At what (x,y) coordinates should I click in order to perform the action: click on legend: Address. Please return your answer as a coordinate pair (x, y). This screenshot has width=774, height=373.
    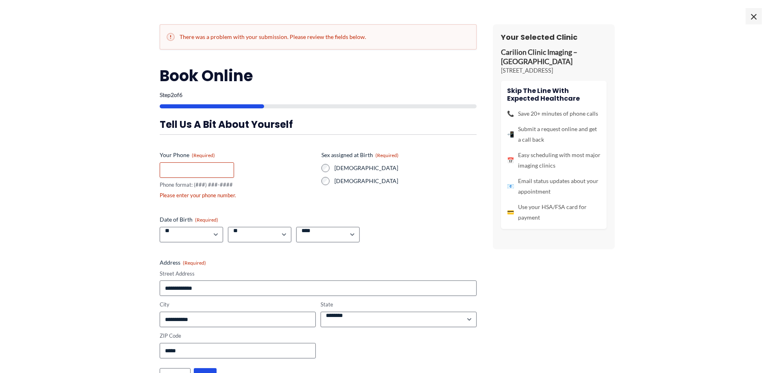
    Looking at the image, I should click on (183, 263).